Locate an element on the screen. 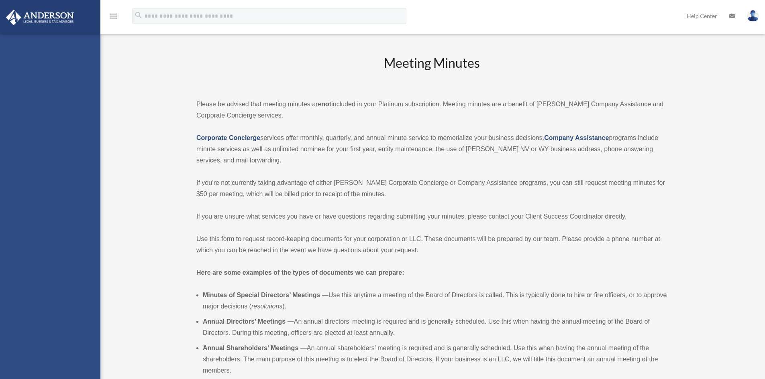 This screenshot has height=379, width=765. strong: Here are some examples of the types of documents we can prepare: is located at coordinates (300, 273).